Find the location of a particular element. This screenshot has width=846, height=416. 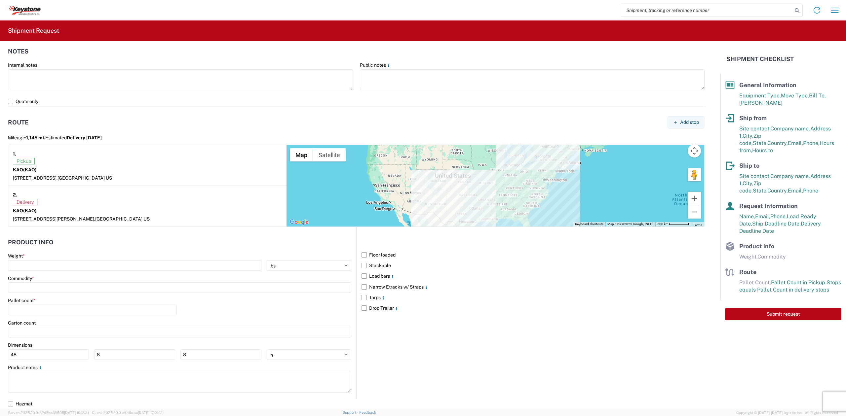

button: Map Scale: 500 km per 58 pixels is located at coordinates (673, 224).